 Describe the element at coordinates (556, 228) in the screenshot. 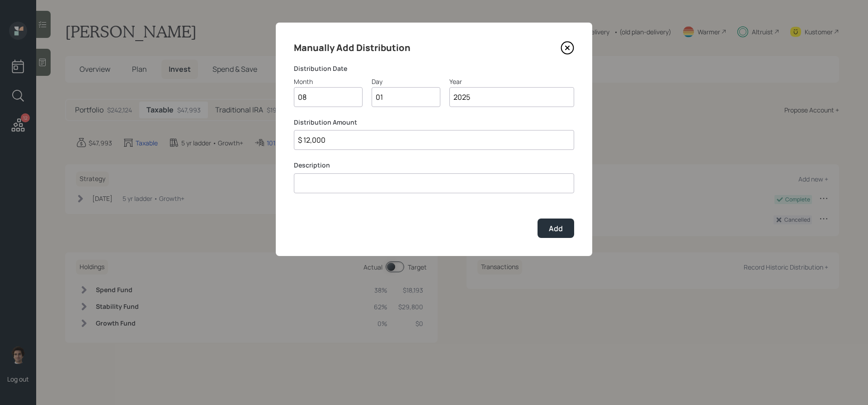

I see `button: Add` at that location.